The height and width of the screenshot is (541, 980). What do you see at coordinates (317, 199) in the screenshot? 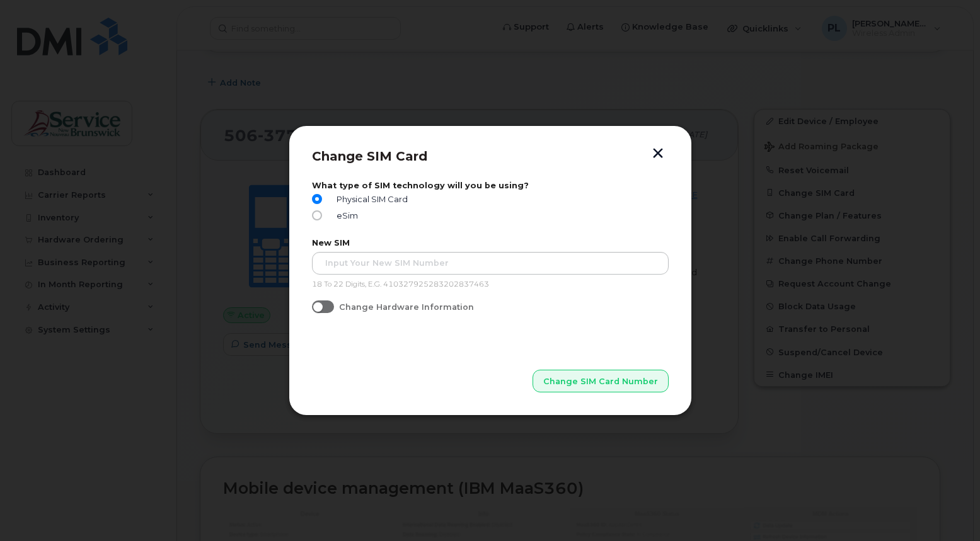
I see `input: Physical SIM Card` at bounding box center [317, 199].